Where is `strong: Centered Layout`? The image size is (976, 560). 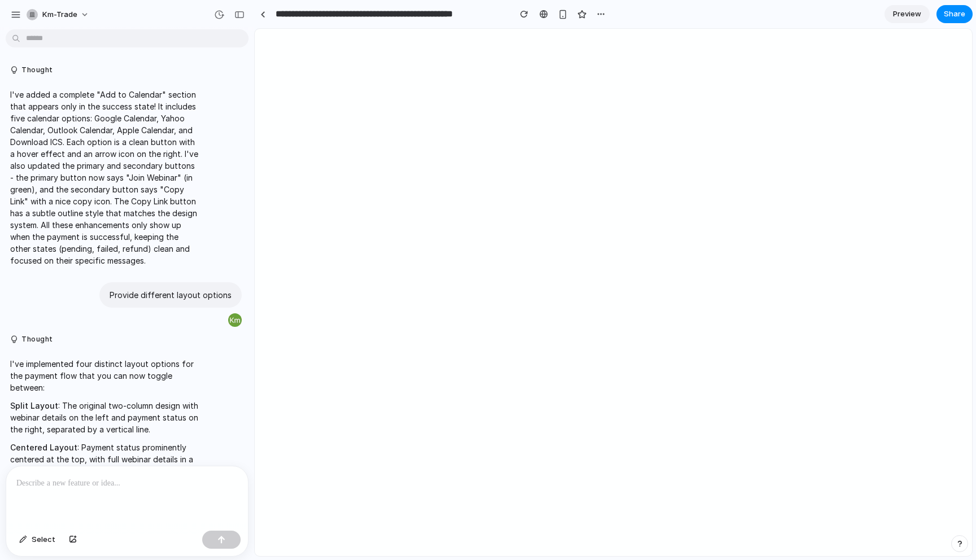 strong: Centered Layout is located at coordinates (44, 447).